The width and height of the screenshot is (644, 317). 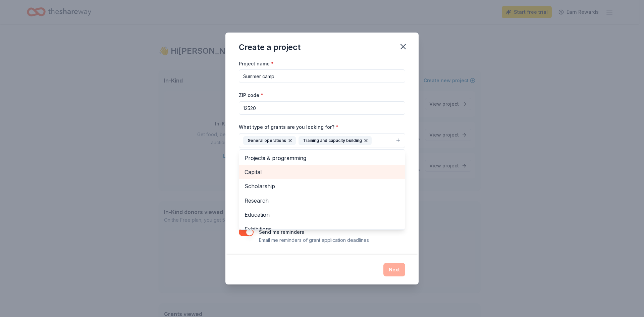 I want to click on div: Training and capacity building, so click(x=335, y=140).